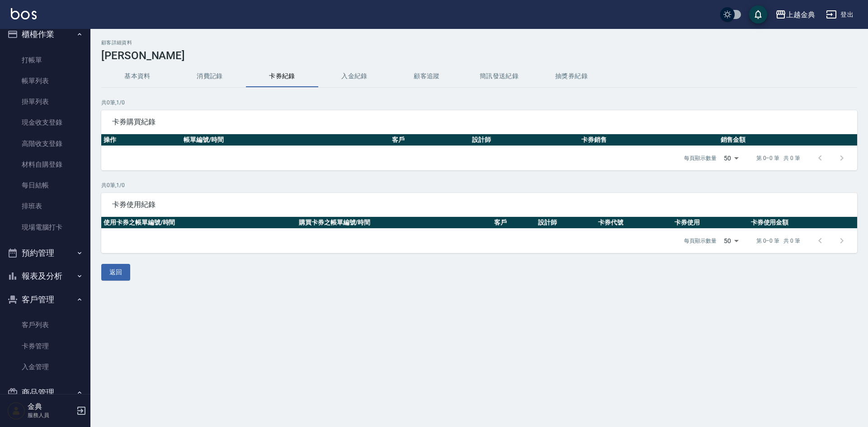 This screenshot has width=868, height=427. What do you see at coordinates (710, 223) in the screenshot?
I see `th: 卡券使用` at bounding box center [710, 223].